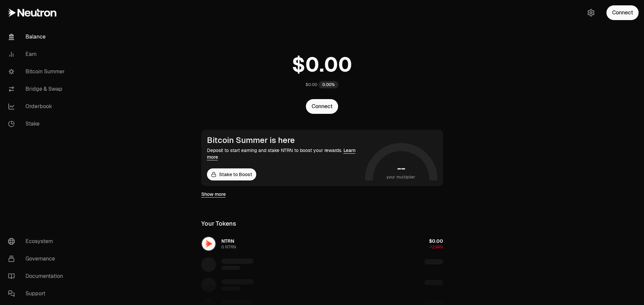 The image size is (644, 305). Describe the element at coordinates (231, 174) in the screenshot. I see `a: Stake to Boost` at that location.